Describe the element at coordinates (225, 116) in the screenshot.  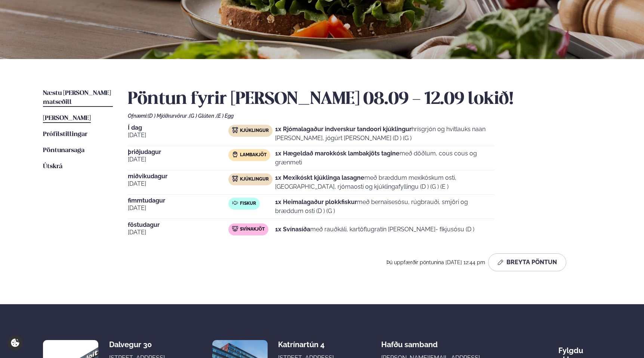
I see `span: (E ) Egg` at that location.